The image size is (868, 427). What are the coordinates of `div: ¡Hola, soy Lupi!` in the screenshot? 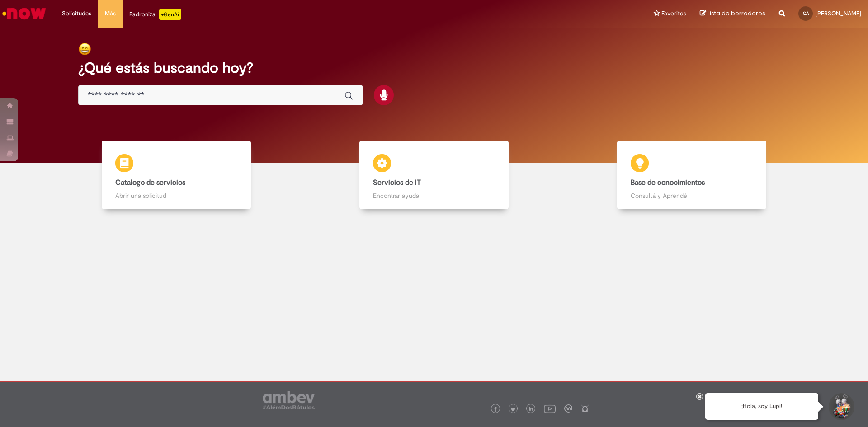 It's located at (762, 406).